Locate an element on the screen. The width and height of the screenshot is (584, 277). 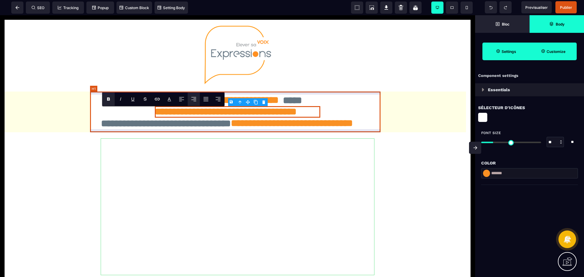
span: View components is located at coordinates (357, 8).